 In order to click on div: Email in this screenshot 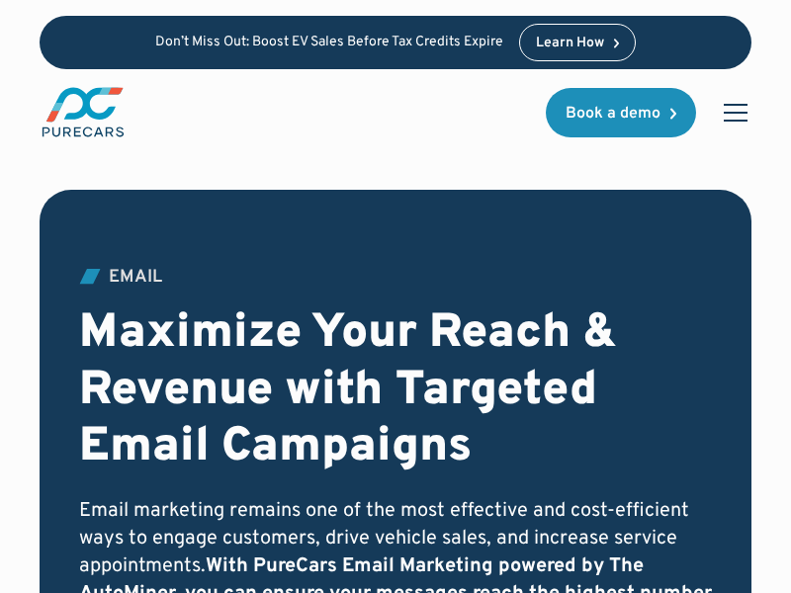, I will do `click(135, 278)`.